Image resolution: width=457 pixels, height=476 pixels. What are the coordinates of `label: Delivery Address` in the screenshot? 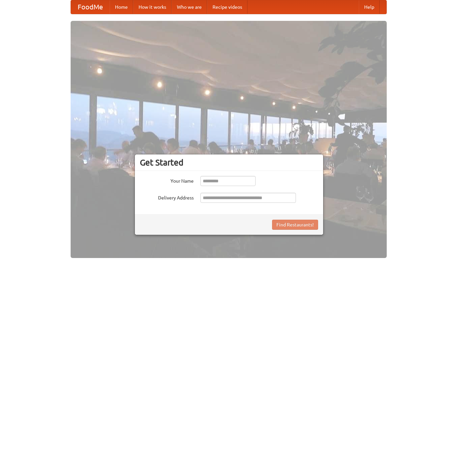 It's located at (167, 197).